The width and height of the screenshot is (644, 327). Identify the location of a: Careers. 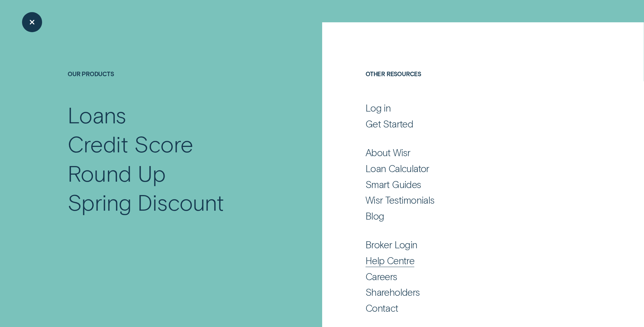
(470, 277).